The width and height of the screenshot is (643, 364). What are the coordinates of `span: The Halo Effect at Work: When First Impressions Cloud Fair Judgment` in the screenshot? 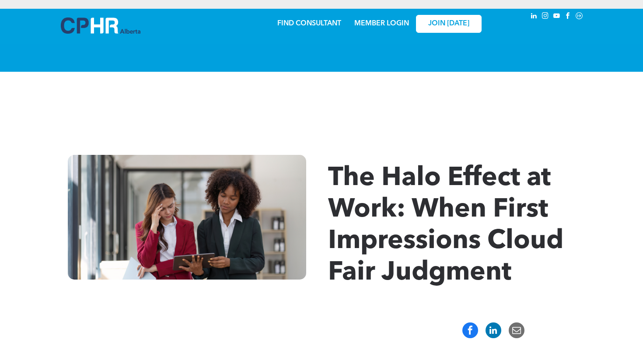 It's located at (446, 226).